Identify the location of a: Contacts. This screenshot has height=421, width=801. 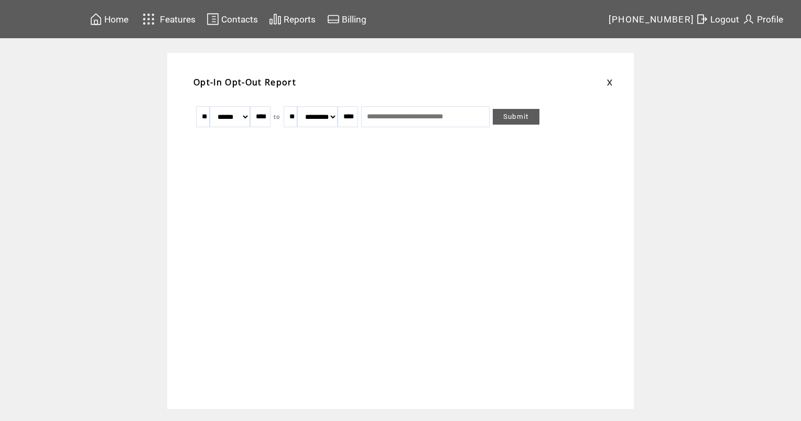
(232, 19).